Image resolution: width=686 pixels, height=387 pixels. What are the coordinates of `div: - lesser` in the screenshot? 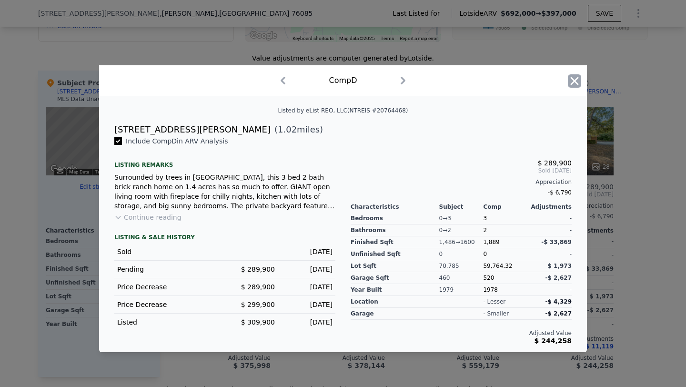 It's located at (494, 302).